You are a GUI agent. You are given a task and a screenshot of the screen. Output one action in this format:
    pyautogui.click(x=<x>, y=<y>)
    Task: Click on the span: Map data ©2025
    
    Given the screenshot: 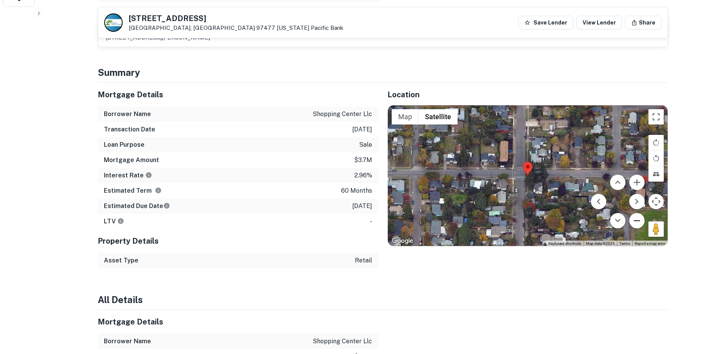 What is the action you would take?
    pyautogui.click(x=600, y=243)
    